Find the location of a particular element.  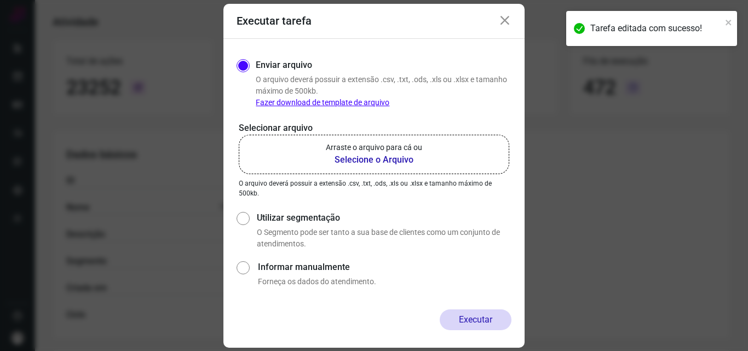

div: Tarefa editada com sucesso! is located at coordinates (656, 28).